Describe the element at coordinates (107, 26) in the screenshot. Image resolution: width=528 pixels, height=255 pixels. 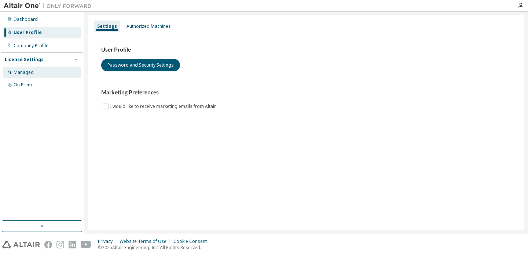
I see `div: Settings` at that location.